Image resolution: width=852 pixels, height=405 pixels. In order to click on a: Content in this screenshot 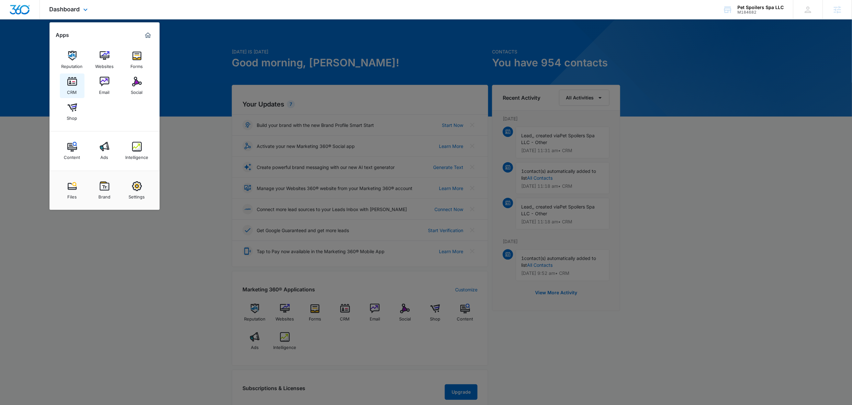, I will do `click(72, 151)`.